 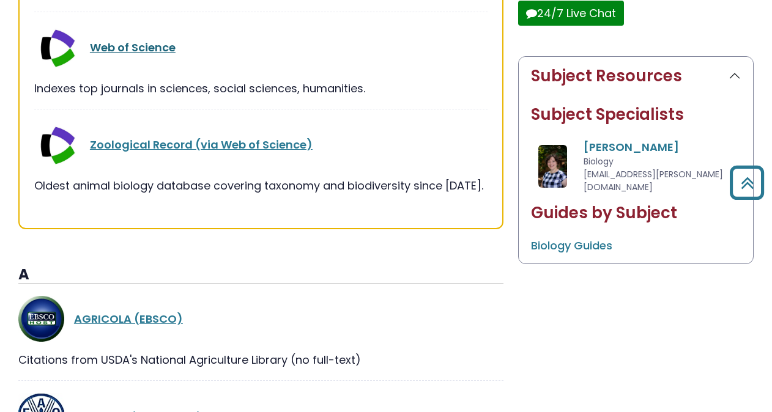 I want to click on a: Back to Top, so click(x=747, y=182).